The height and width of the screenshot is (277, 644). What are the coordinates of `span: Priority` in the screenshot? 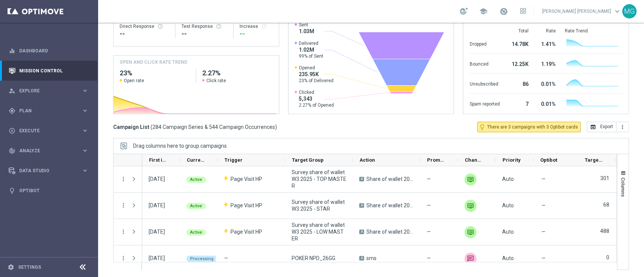 It's located at (512, 160).